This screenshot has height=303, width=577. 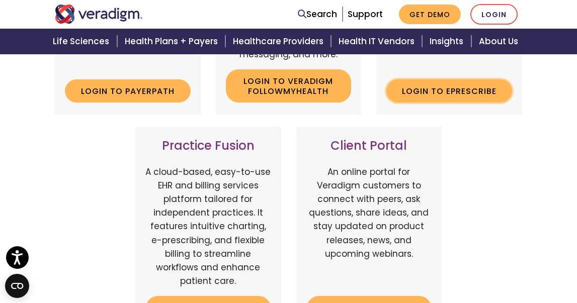 What do you see at coordinates (365, 14) in the screenshot?
I see `a: Support` at bounding box center [365, 14].